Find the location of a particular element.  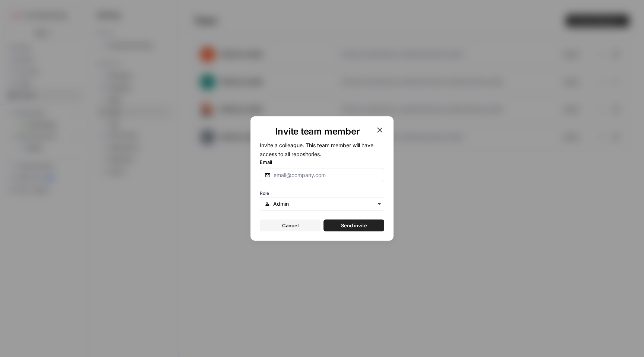

span: Role is located at coordinates (264, 193).